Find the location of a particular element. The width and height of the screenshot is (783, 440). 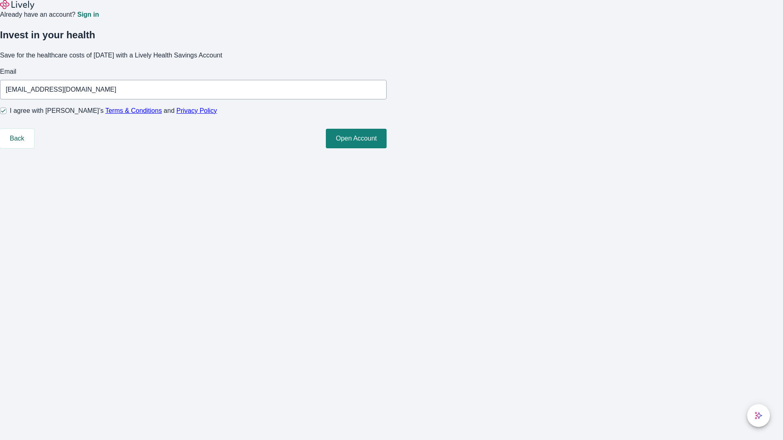

a: Terms & Conditions is located at coordinates (133, 111).